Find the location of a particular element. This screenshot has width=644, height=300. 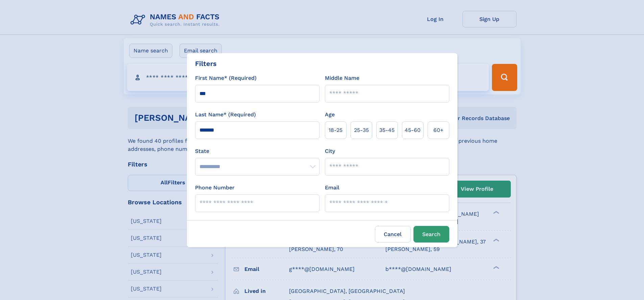

span: 35‑45 is located at coordinates (387, 130).